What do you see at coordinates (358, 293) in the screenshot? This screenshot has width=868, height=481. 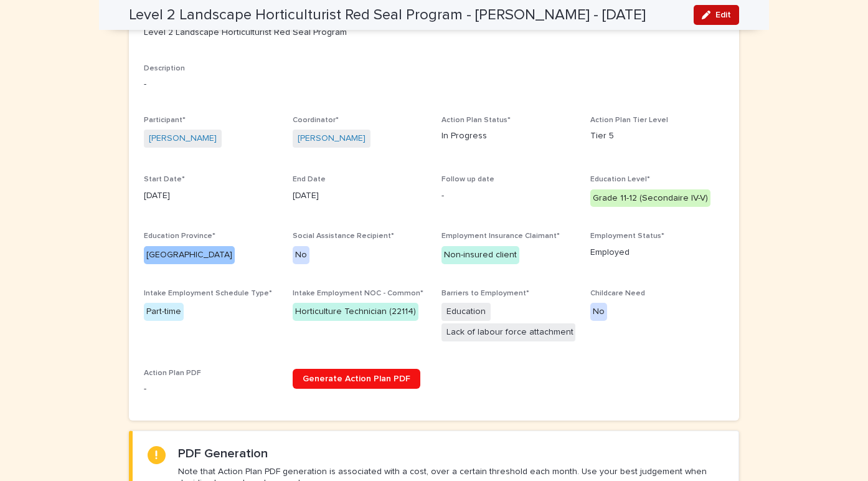 I see `span: Intake Employment NOC - Common*` at bounding box center [358, 293].